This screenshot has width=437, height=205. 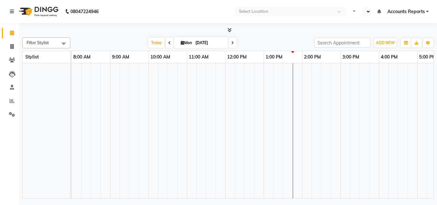 What do you see at coordinates (160, 57) in the screenshot?
I see `a: 10:00 AM` at bounding box center [160, 57].